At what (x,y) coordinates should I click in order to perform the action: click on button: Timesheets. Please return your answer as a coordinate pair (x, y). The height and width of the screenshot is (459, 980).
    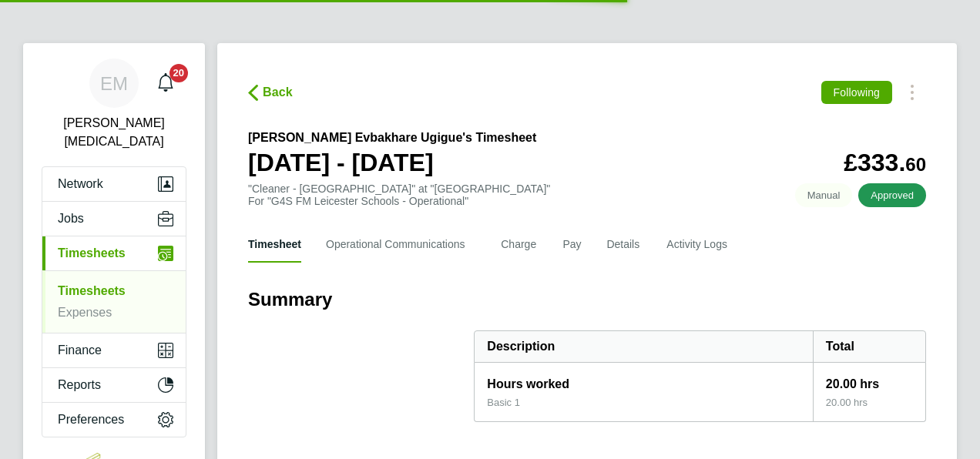
    Looking at the image, I should click on (114, 253).